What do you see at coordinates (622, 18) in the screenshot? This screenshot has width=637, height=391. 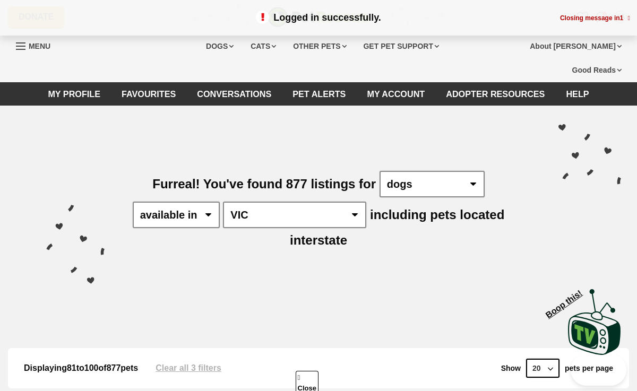 I see `span: 1` at bounding box center [622, 18].